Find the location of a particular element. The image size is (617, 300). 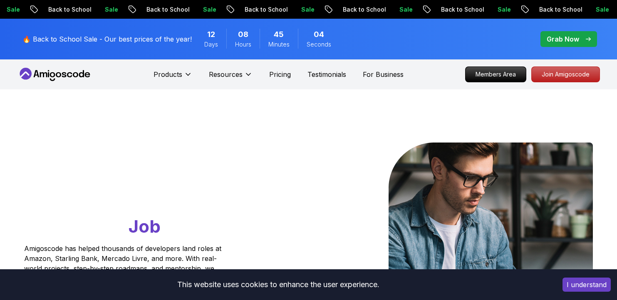

button: Accept cookies is located at coordinates (587, 285).